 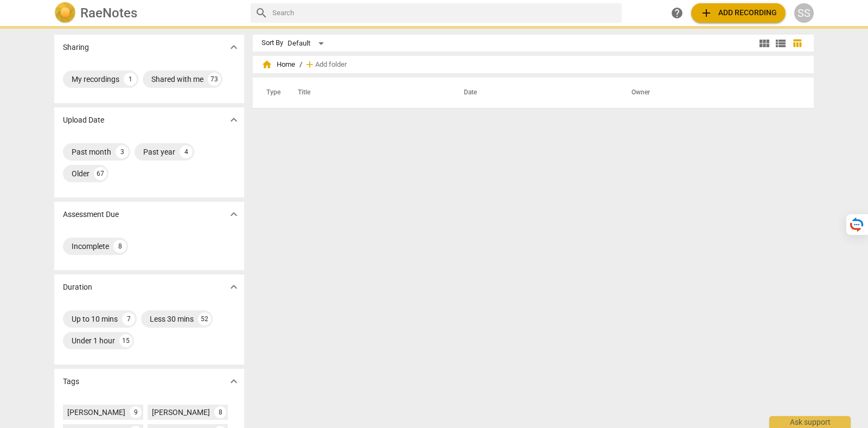 What do you see at coordinates (186, 152) in the screenshot?
I see `div: 4` at bounding box center [186, 152].